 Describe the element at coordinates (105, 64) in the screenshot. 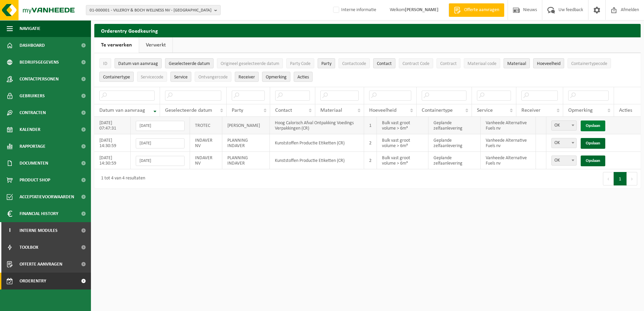

I see `span: ID` at that location.